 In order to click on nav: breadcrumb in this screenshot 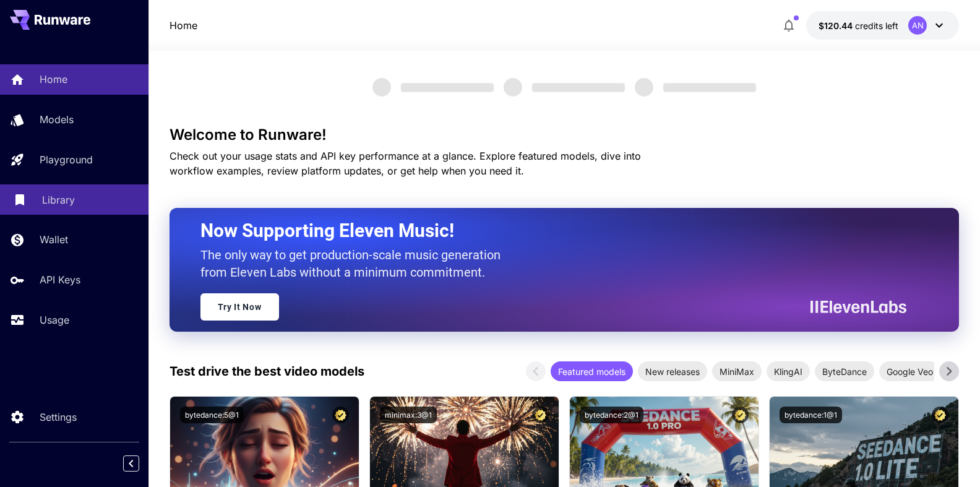, I will do `click(183, 25)`.